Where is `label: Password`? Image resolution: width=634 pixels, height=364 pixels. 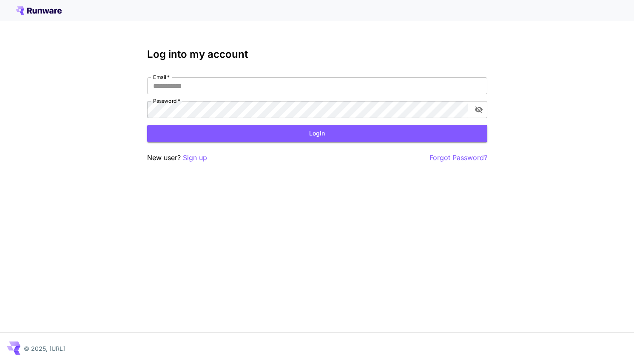
label: Password is located at coordinates (167, 101).